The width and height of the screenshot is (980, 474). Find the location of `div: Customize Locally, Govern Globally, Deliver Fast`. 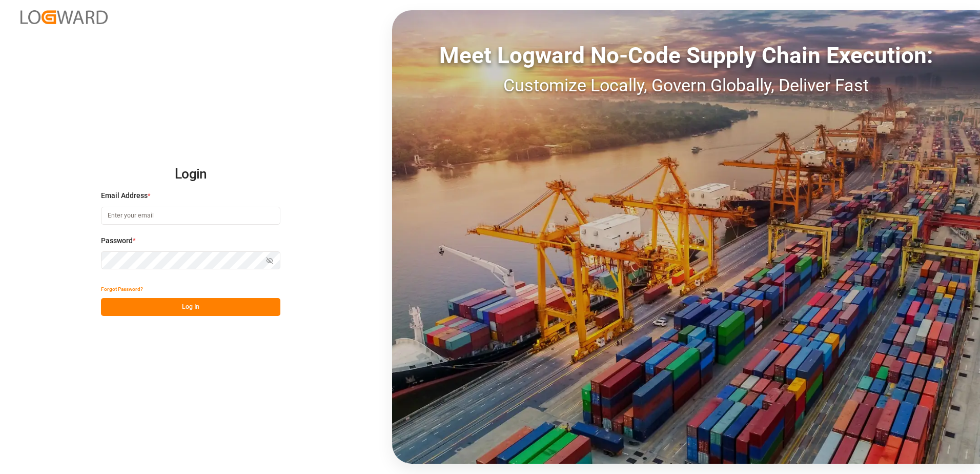

div: Customize Locally, Govern Globally, Deliver Fast is located at coordinates (686, 85).